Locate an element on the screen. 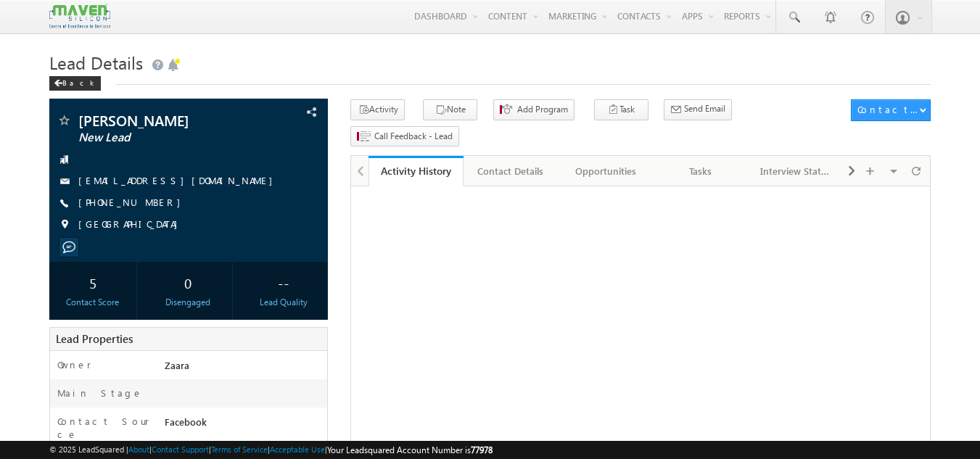 The width and height of the screenshot is (980, 459). div: Contact Actions is located at coordinates (887, 110).